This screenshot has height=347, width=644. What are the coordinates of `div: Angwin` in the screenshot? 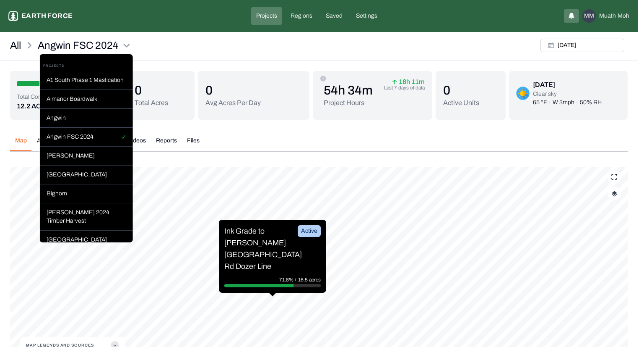 It's located at (86, 118).